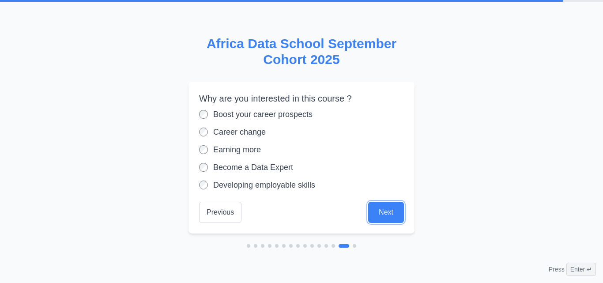  What do you see at coordinates (237, 150) in the screenshot?
I see `label: Earning more` at bounding box center [237, 150].